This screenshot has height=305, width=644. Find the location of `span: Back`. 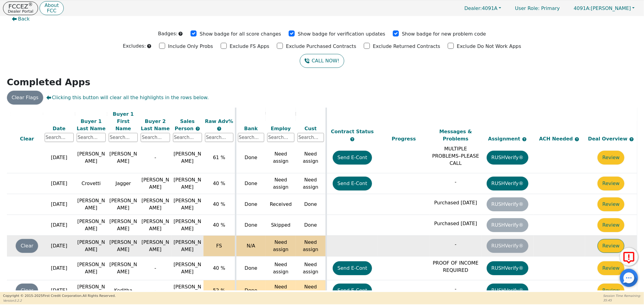

span: Back is located at coordinates (24, 19).